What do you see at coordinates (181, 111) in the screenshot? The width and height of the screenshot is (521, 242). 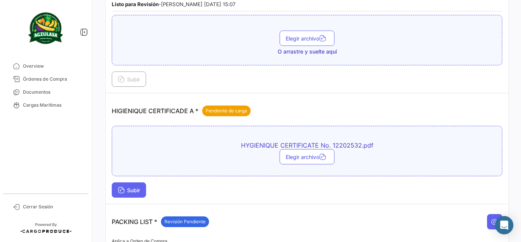 I see `p: HIGIENIQUE CERTIFICADE A *` at bounding box center [181, 111].